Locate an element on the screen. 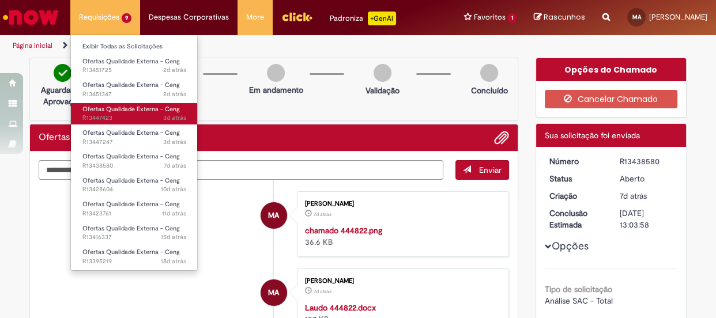 Image resolution: width=716 pixels, height=318 pixels. span: Rascunhos is located at coordinates (564, 17).